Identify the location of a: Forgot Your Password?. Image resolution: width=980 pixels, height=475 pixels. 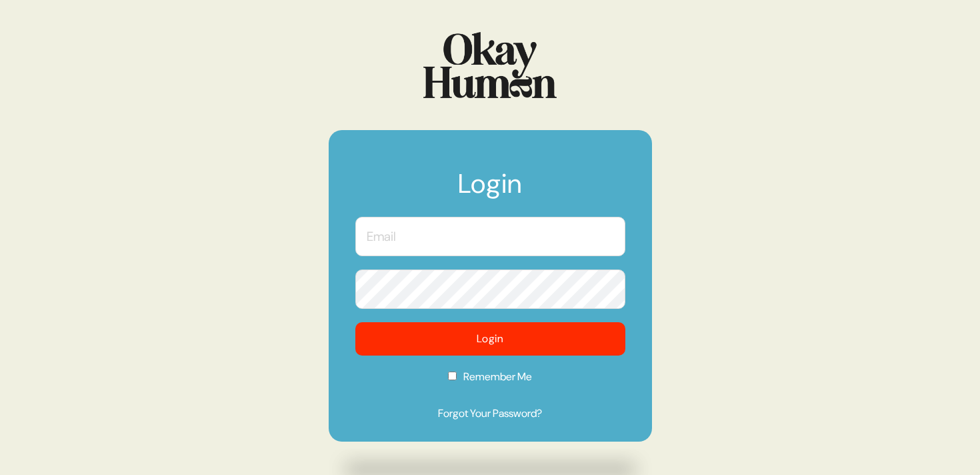
(490, 414).